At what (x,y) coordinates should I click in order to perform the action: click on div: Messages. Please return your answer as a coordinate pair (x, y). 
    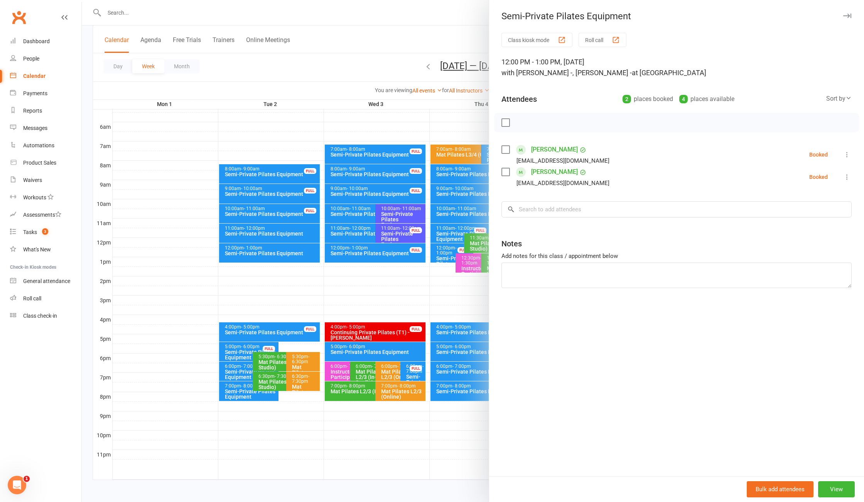
    Looking at the image, I should click on (35, 128).